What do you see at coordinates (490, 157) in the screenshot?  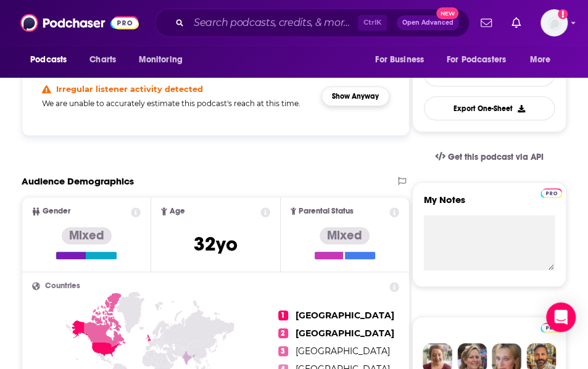 I see `a: Get this podcast via API` at bounding box center [490, 157].